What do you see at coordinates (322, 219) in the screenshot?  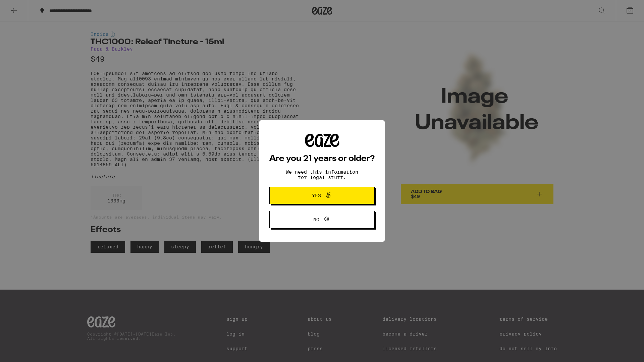 I see `button: No` at bounding box center [322, 219].